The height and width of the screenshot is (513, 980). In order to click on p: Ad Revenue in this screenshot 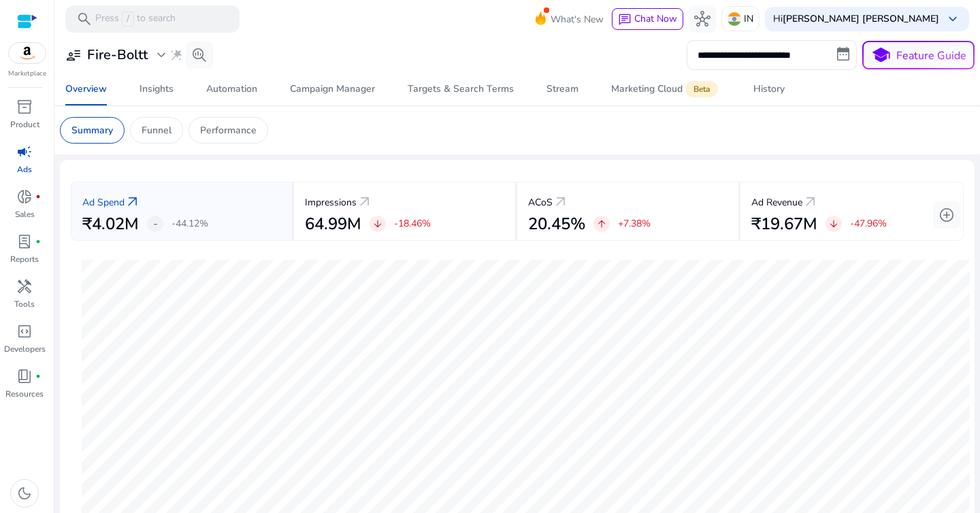, I will do `click(777, 202)`.